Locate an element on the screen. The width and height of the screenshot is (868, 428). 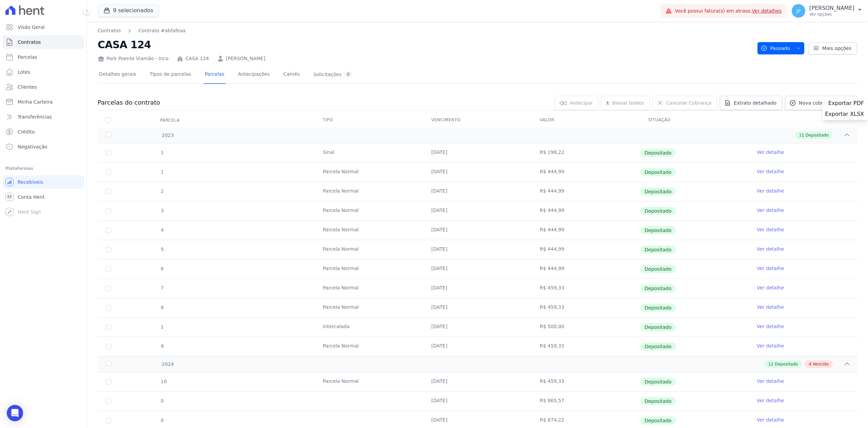
a: Extrato detalhado is located at coordinates (751, 103).